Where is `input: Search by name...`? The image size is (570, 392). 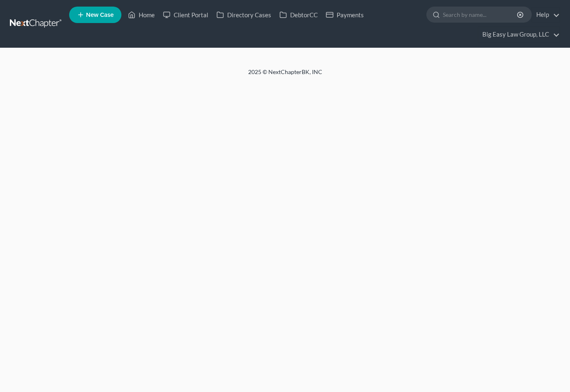 input: Search by name... is located at coordinates (480, 14).